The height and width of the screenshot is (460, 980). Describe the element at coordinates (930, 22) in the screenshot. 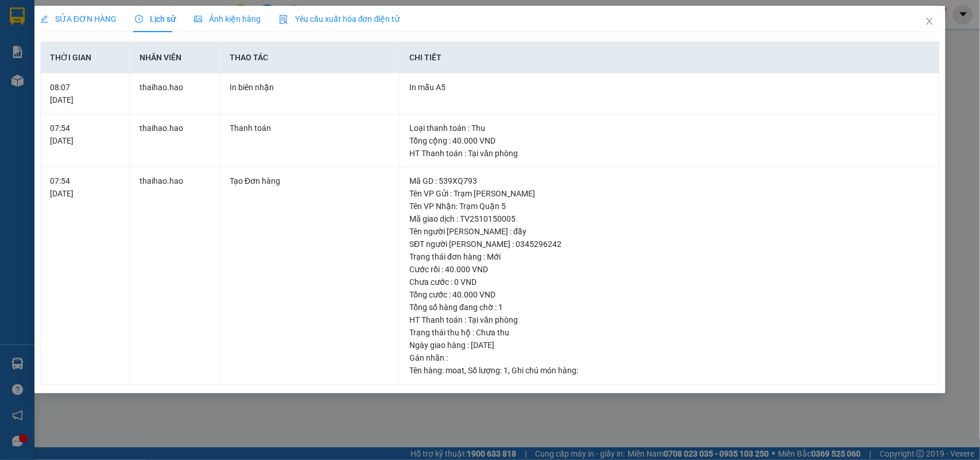

I see `span: close` at that location.